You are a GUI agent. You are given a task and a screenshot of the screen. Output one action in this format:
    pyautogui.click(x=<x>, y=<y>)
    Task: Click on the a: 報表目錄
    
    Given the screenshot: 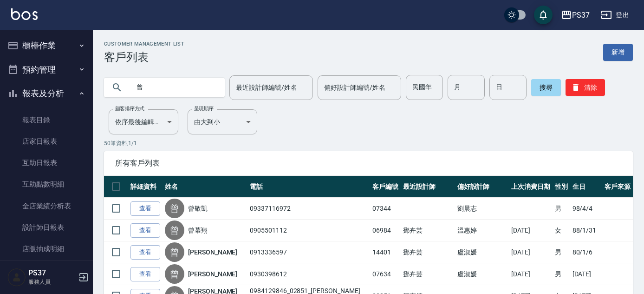 What is the action you would take?
    pyautogui.click(x=47, y=120)
    